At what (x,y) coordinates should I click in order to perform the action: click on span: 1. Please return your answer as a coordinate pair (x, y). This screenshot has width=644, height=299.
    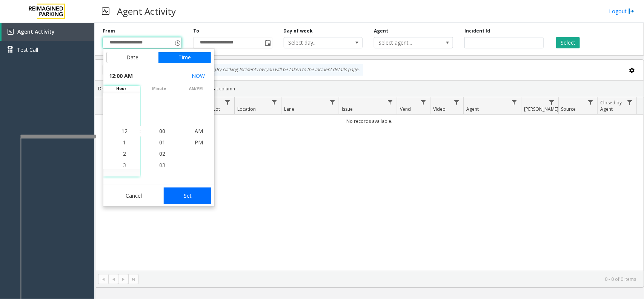
    Looking at the image, I should click on (125, 142).